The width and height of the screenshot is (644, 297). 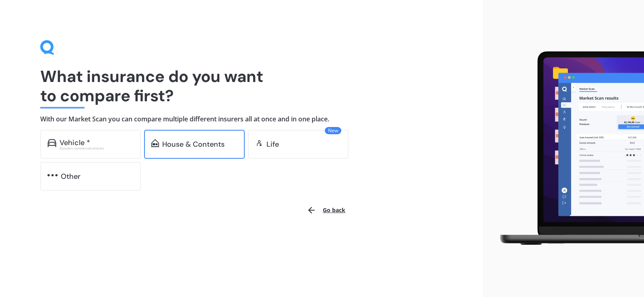 What do you see at coordinates (52, 143) in the screenshot?
I see `img: car.f15378c7a67c060ca3f3.svg` at bounding box center [52, 143].